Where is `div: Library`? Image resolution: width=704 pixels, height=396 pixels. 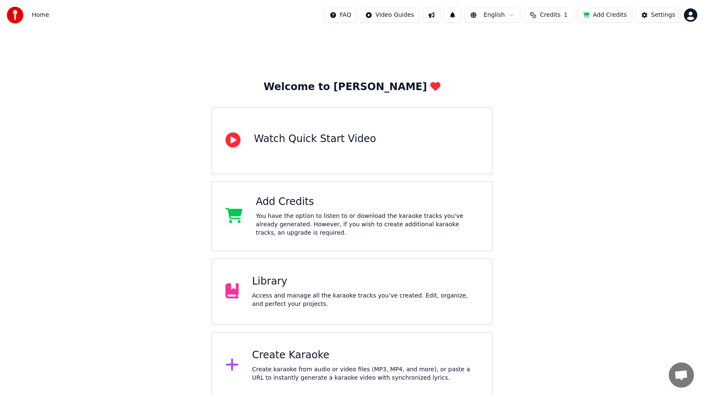
div: Library is located at coordinates (366, 282).